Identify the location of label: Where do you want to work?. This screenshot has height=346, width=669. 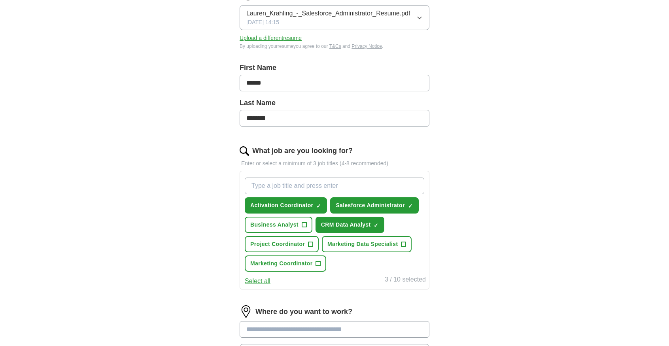
(304, 312).